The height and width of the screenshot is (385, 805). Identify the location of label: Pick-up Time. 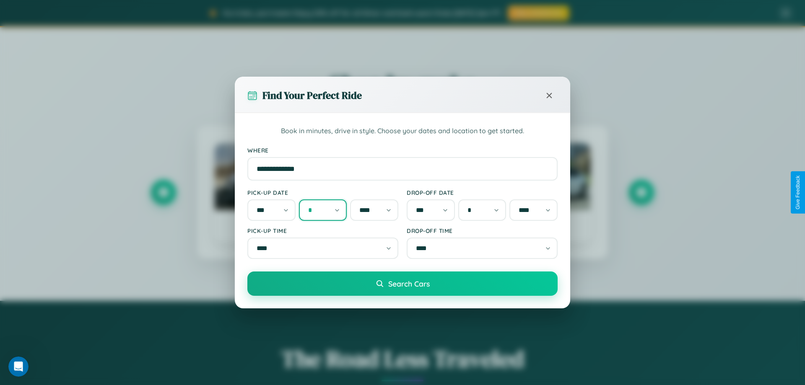
(323, 231).